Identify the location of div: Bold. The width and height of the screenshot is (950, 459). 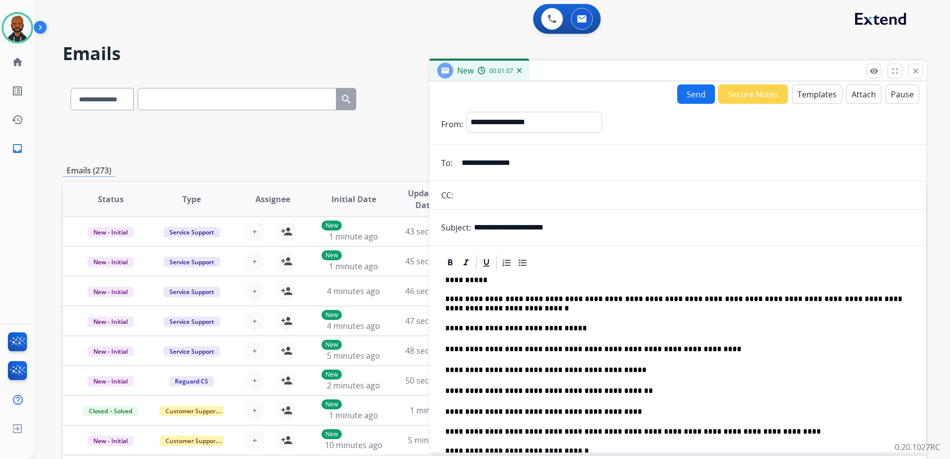
(450, 263).